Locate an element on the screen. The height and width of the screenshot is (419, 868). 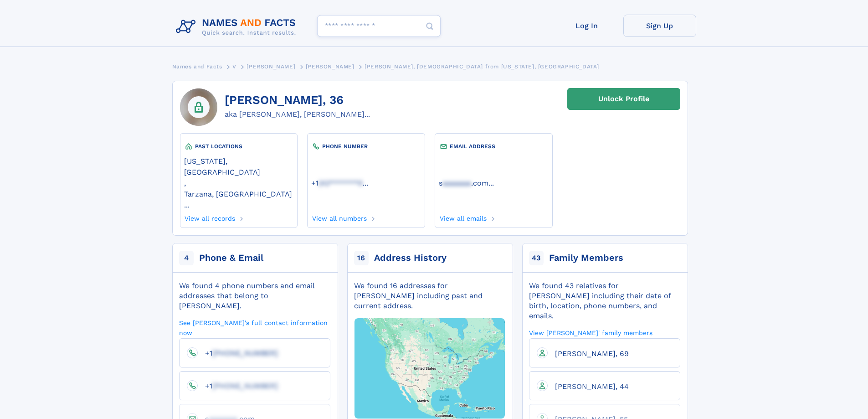
div: Address History is located at coordinates (410, 258).